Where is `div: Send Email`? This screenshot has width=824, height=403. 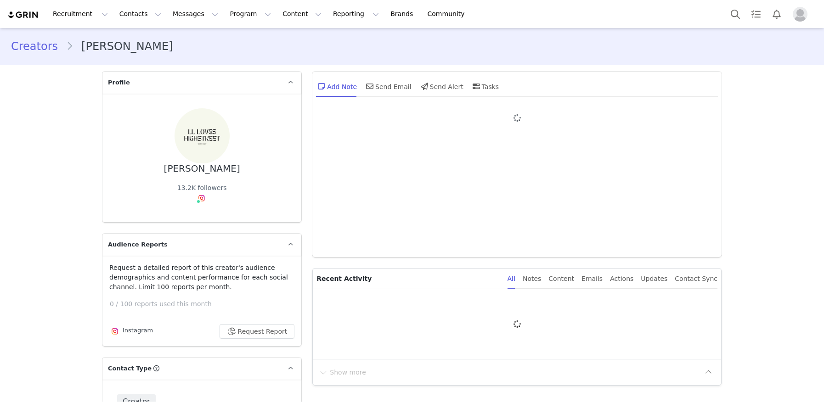
div: Send Email is located at coordinates (387, 86).